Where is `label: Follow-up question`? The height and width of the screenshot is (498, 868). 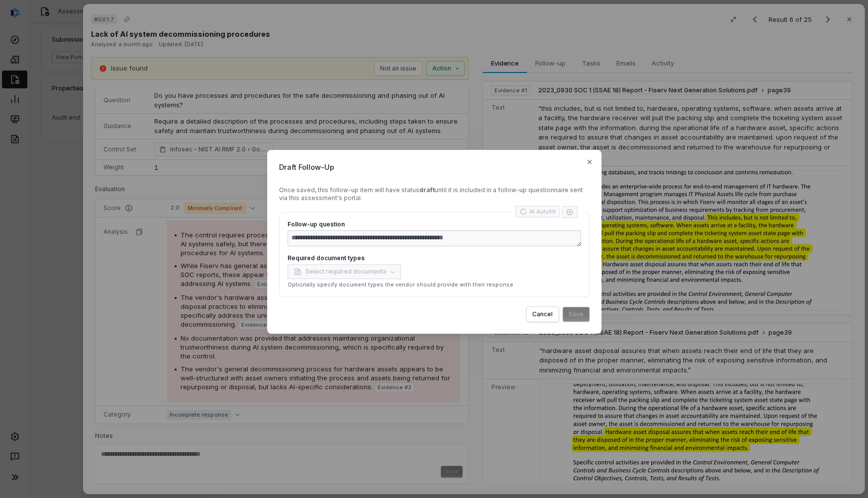 label: Follow-up question is located at coordinates (434, 225).